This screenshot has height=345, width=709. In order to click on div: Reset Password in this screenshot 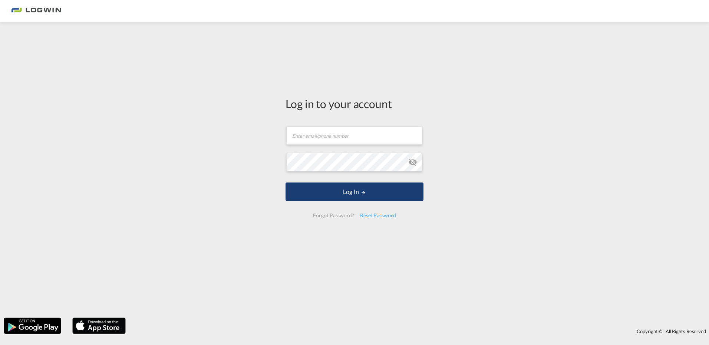, I will do `click(378, 216)`.